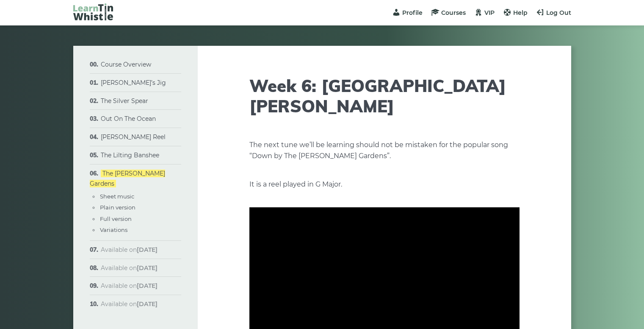  I want to click on a: Variations, so click(113, 230).